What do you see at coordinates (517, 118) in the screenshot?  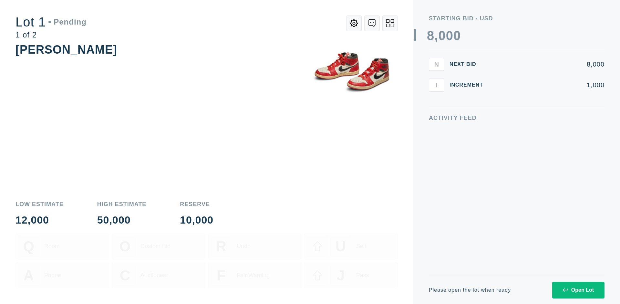 I see `div: Activity Feed` at bounding box center [517, 118].